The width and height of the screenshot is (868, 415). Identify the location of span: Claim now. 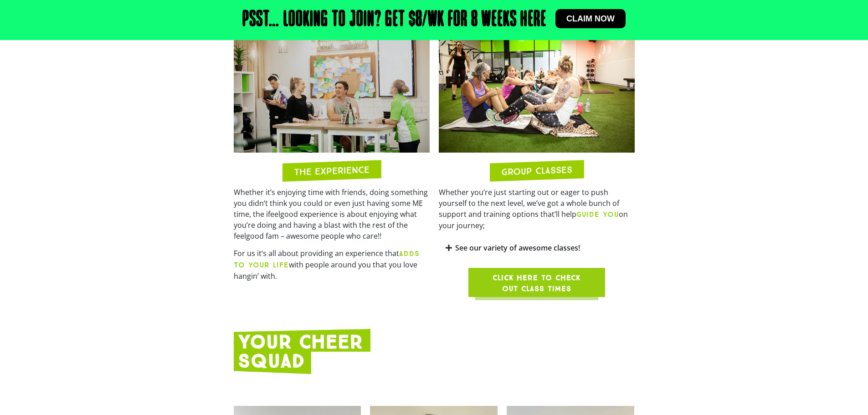
(591, 18).